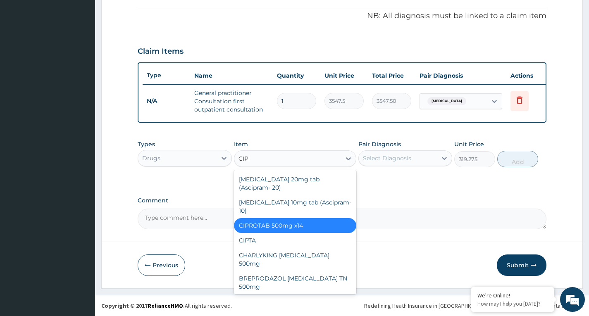 Image resolution: width=589 pixels, height=316 pixels. Describe the element at coordinates (392, 76) in the screenshot. I see `th: Total Price` at that location.